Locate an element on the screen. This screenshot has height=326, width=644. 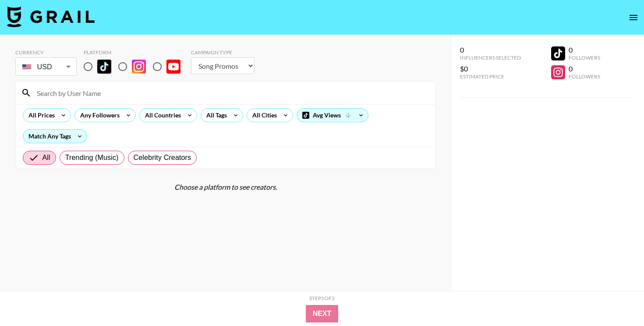
span: Trending (Music) is located at coordinates (92, 158).